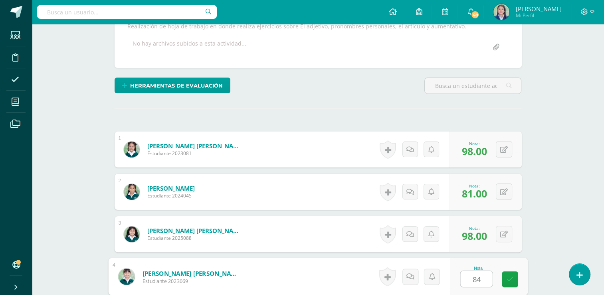 The height and width of the screenshot is (295, 604). I want to click on input: Busca un estudiante aquí..., so click(473, 85).